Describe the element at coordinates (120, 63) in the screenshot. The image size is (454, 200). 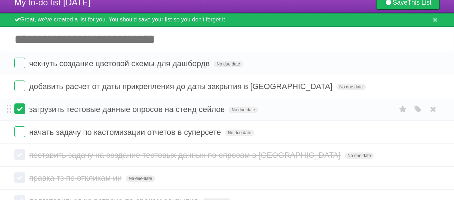
I see `span: чекнуть создание цветовой схемы для дашбордв` at that location.